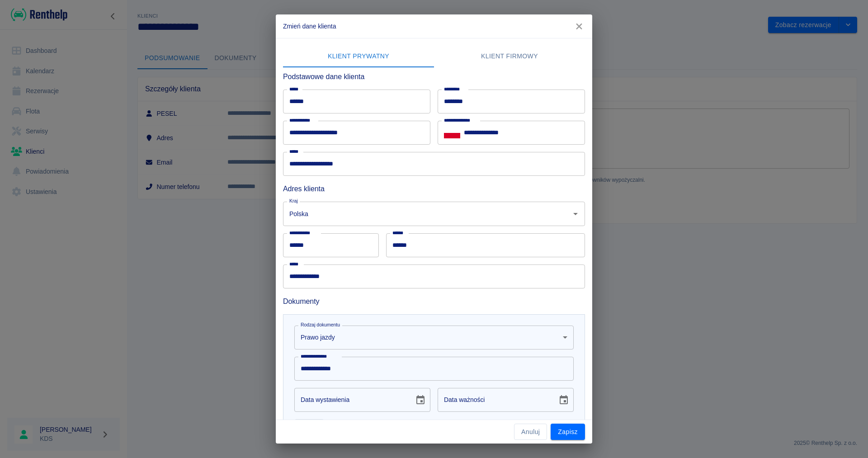  What do you see at coordinates (320, 325) in the screenshot?
I see `label: Rodzaj dokumentu` at bounding box center [320, 325].